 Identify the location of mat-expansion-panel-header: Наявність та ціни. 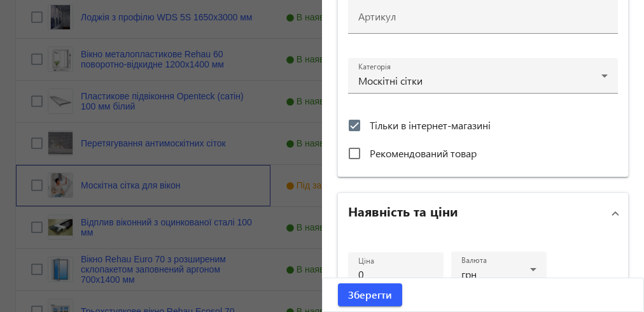
(483, 213).